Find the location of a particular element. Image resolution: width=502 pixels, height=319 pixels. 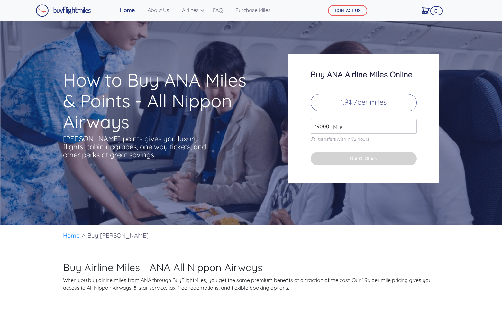

span: 0 is located at coordinates (436, 11).